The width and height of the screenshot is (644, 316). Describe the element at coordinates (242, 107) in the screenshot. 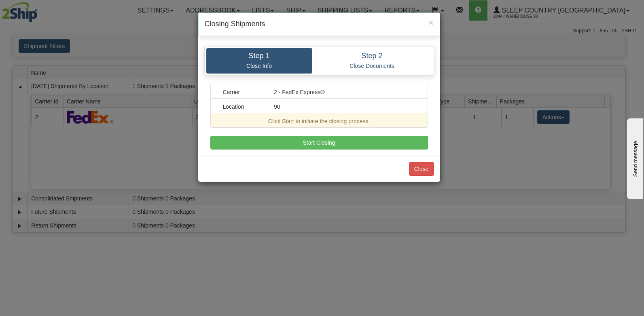

I see `div: Location` at that location.